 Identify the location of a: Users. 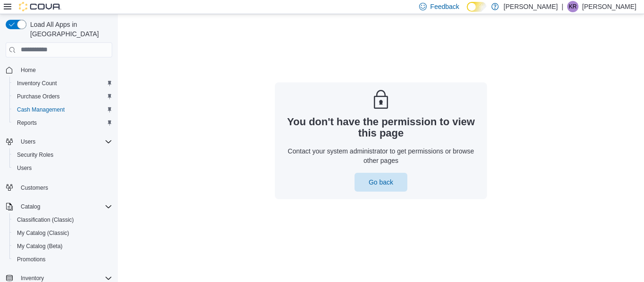
(24, 168).